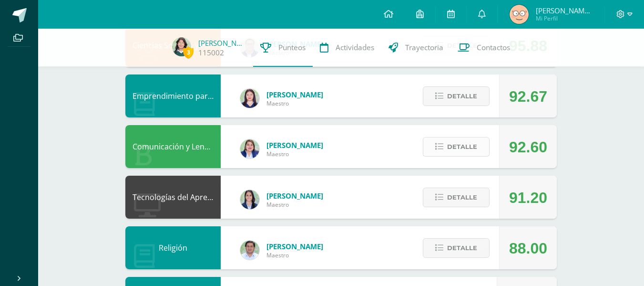 This screenshot has height=286, width=644. Describe the element at coordinates (173, 247) in the screenshot. I see `div: Religión` at that location.